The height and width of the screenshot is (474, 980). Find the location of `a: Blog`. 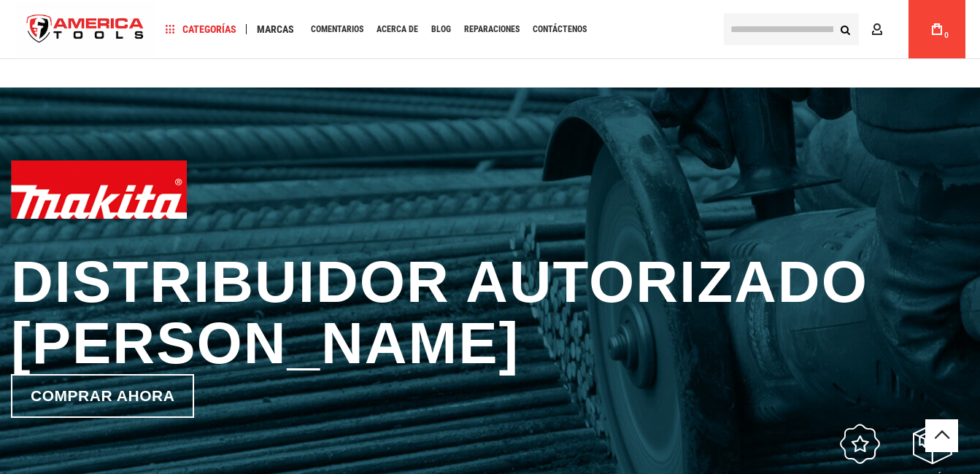

a: Blog is located at coordinates (440, 29).